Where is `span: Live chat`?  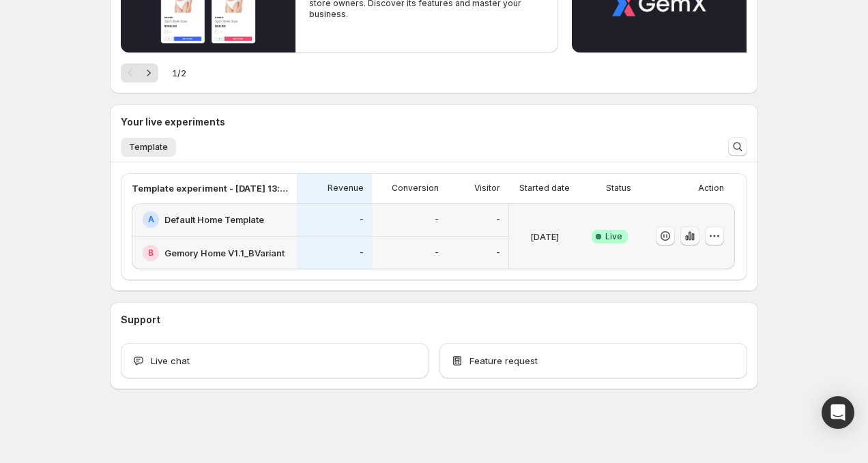 span: Live chat is located at coordinates (170, 361).